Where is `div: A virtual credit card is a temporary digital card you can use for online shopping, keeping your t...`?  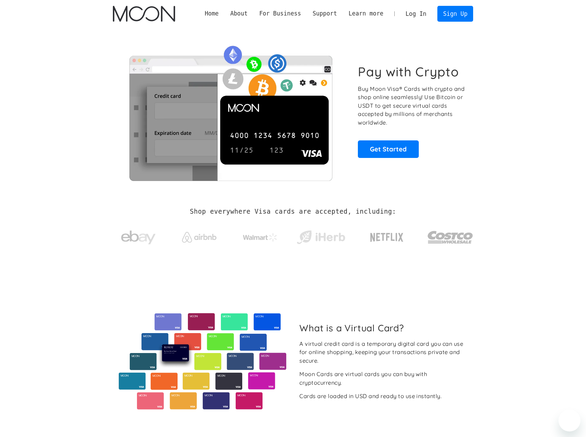 div: A virtual credit card is a temporary digital card you can use for online shopping, keeping your t... is located at coordinates (384, 353).